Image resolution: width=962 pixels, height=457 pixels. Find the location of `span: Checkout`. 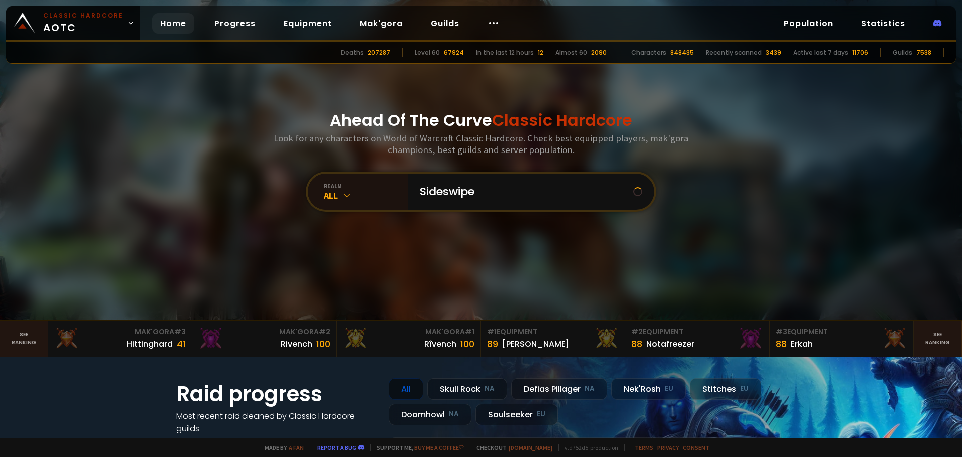

span: Checkout is located at coordinates (511, 447).